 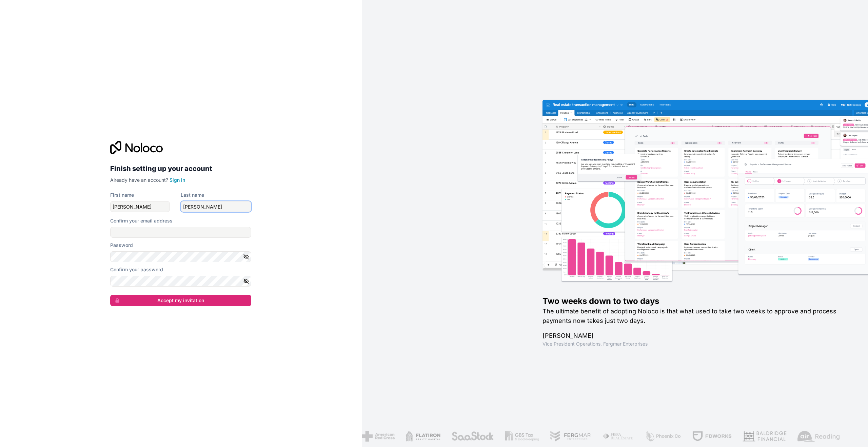 What do you see at coordinates (137, 270) in the screenshot?
I see `label: Confirm your password` at bounding box center [137, 270].